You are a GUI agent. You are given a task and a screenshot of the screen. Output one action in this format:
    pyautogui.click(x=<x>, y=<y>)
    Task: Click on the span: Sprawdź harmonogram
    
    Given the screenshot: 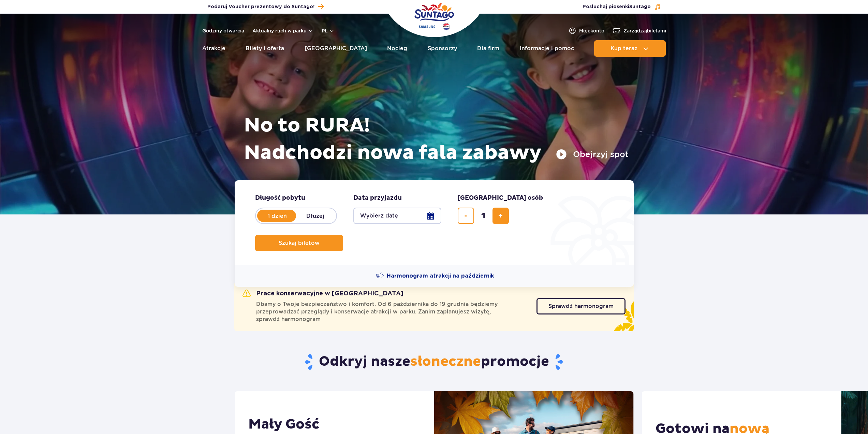 What is the action you would take?
    pyautogui.click(x=580, y=306)
    